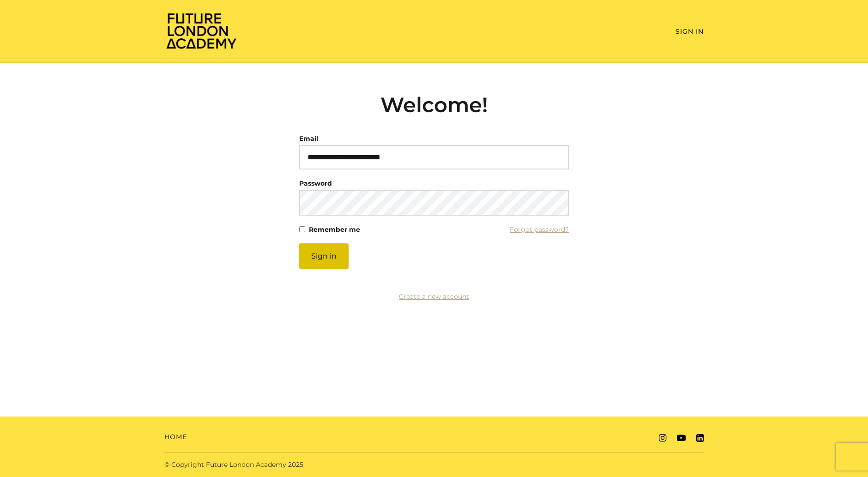 The image size is (868, 477). I want to click on img: Home Page, so click(201, 31).